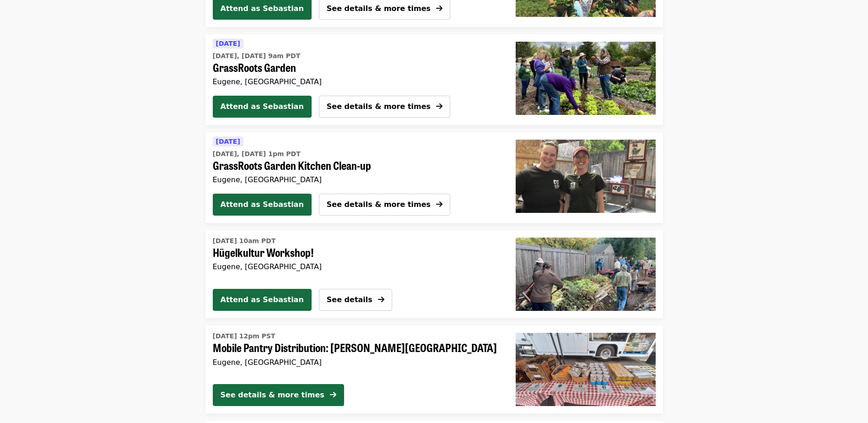 The image size is (868, 423). I want to click on a: GrassRoots Garden Kitchen Clean-up, so click(586, 178).